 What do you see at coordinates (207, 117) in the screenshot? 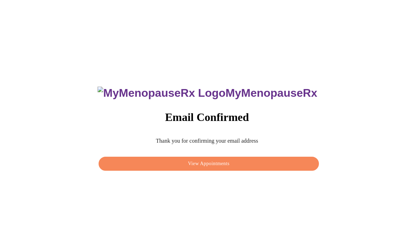
I see `h3: Email Confirmed` at bounding box center [207, 117].